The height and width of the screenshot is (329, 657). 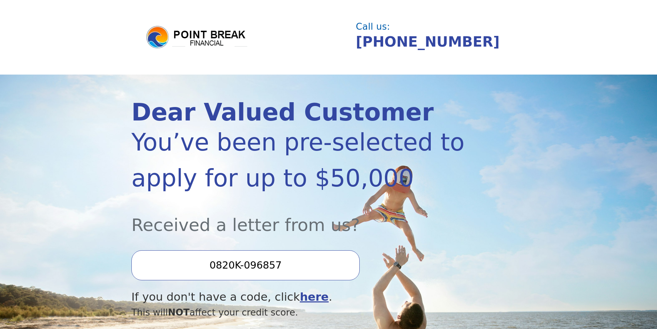 What do you see at coordinates (299, 217) in the screenshot?
I see `div: Received a letter from us?` at bounding box center [299, 217].